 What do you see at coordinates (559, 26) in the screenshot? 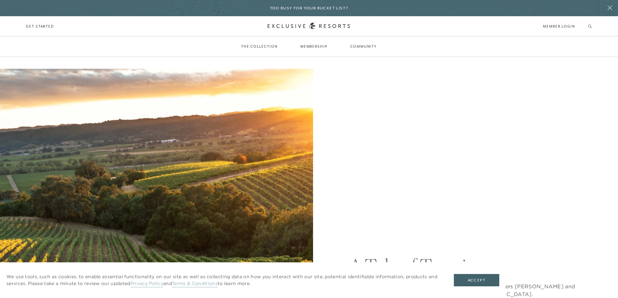
I see `a: Member Login` at bounding box center [559, 26].